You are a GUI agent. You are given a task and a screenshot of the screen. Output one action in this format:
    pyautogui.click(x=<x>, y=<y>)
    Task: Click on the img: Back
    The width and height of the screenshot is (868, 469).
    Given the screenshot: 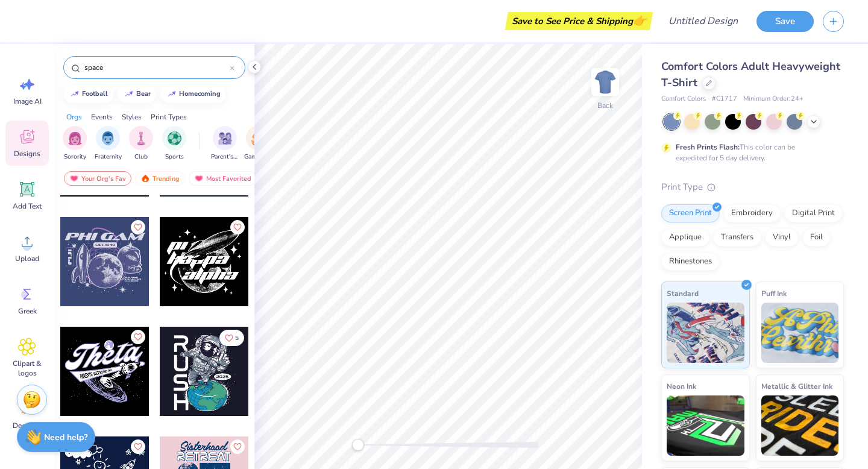 What is the action you would take?
    pyautogui.click(x=605, y=82)
    